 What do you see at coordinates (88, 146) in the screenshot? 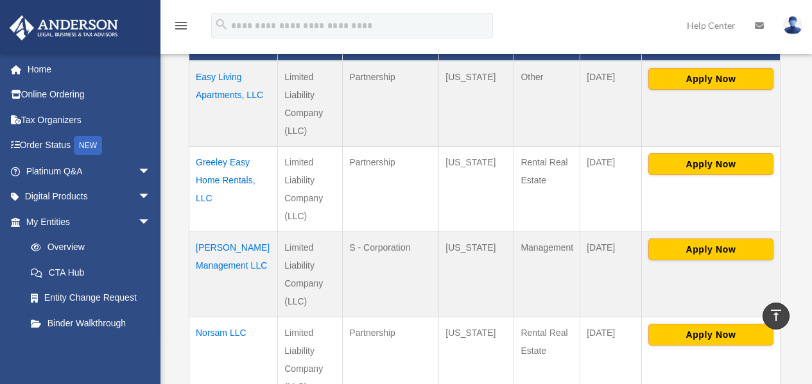
I see `div: NEW` at bounding box center [88, 146].